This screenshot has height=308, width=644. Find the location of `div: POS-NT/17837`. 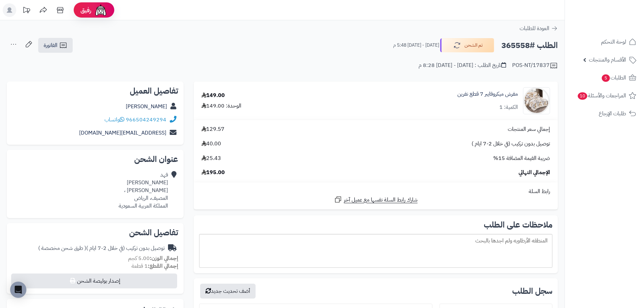

div: POS-NT/17837 is located at coordinates (535, 66).